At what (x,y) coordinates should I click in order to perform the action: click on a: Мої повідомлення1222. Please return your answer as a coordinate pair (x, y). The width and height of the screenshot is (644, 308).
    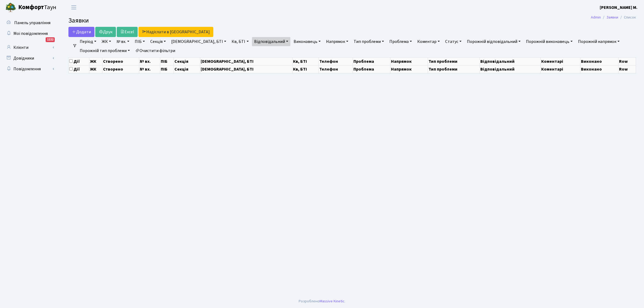
    Looking at the image, I should click on (29, 34).